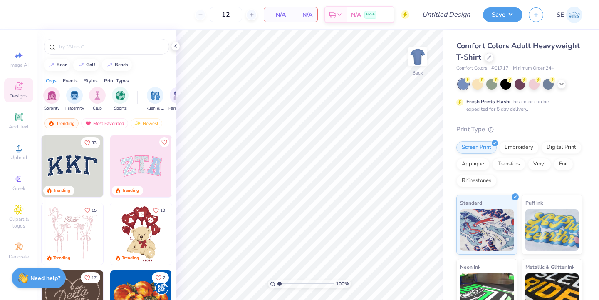  What do you see at coordinates (472, 68) in the screenshot?
I see `span: Comfort Colors` at bounding box center [472, 68].